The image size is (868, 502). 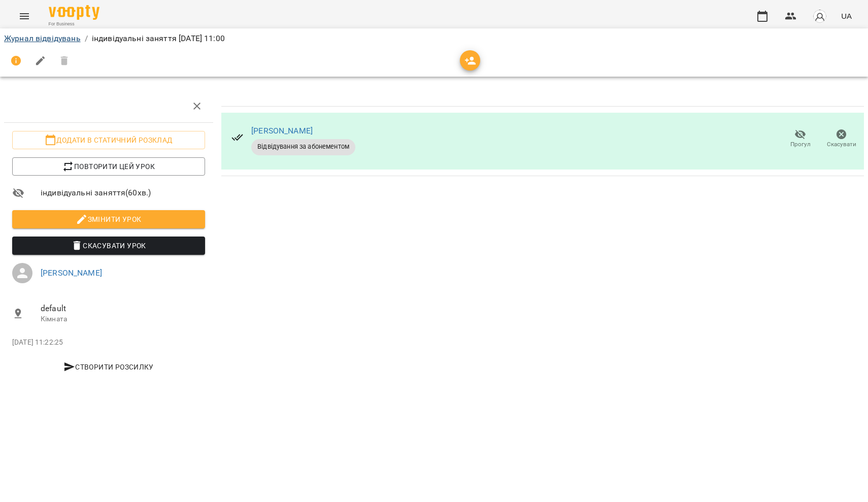 I want to click on button: Додати в статичний розклад, so click(x=109, y=140).